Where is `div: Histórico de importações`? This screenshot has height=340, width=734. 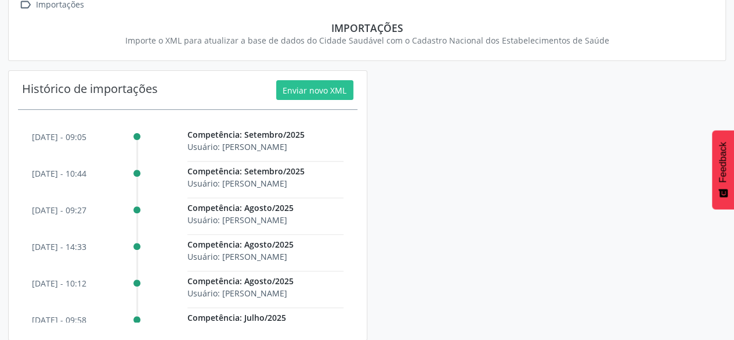 div: Histórico de importações is located at coordinates (90, 90).